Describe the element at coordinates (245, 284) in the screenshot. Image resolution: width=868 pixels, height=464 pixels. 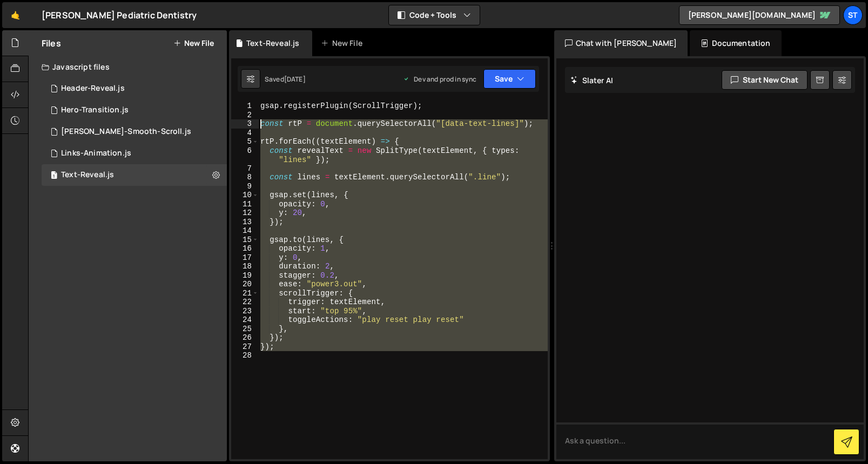
I see `div: 20` at that location.